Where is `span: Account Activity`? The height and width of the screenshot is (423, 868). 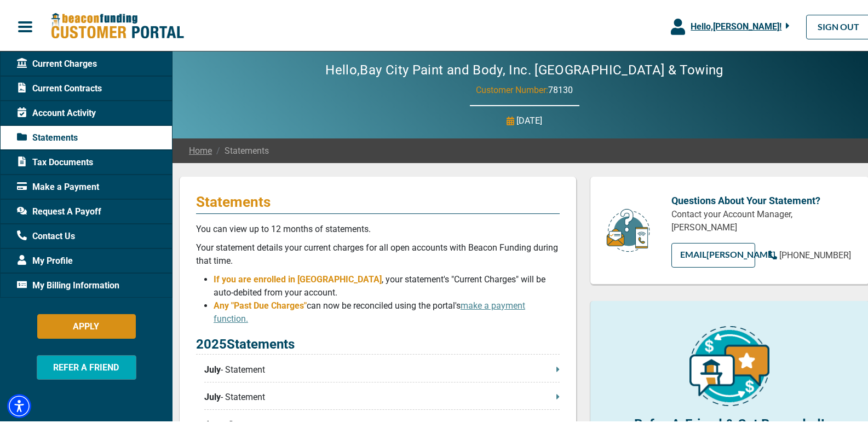
span: Account Activity is located at coordinates (57, 111).